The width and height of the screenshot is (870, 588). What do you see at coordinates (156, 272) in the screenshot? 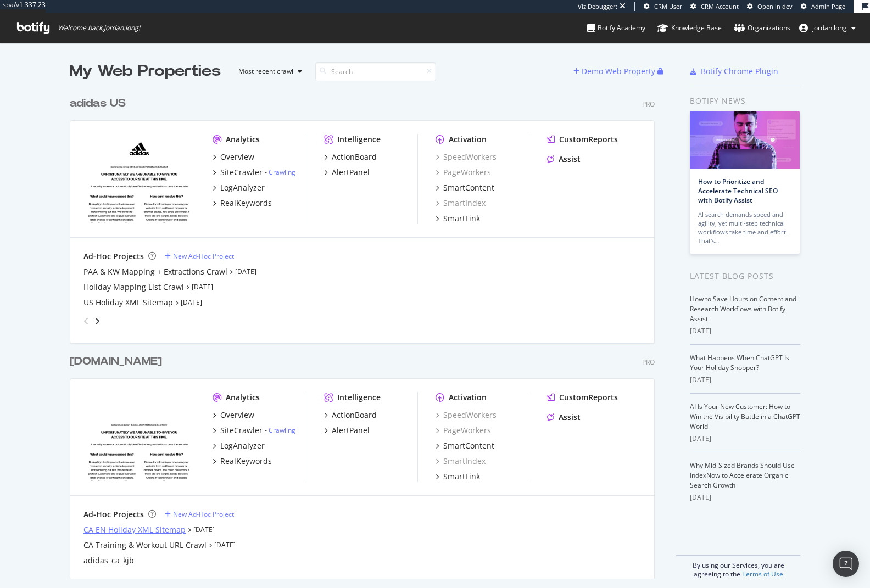
I see `div: PAA & KW Mapping + Extractions Crawl` at bounding box center [156, 272].